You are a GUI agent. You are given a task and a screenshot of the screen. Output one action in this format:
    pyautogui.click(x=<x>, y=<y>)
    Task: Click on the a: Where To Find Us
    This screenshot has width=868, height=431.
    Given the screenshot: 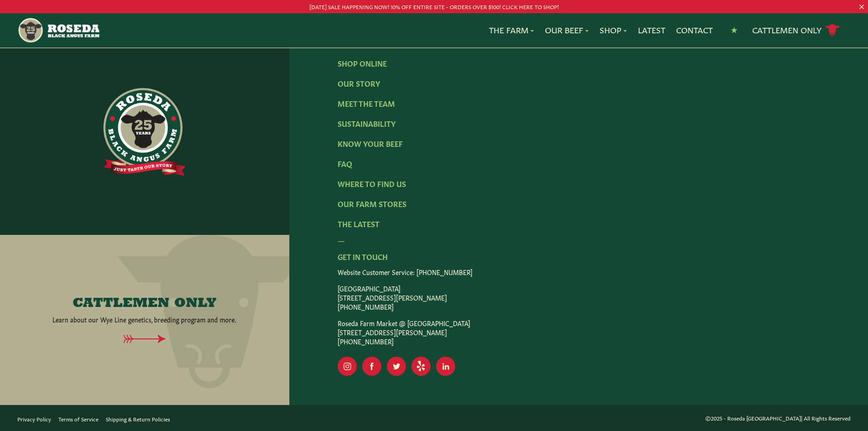 What is the action you would take?
    pyautogui.click(x=372, y=183)
    